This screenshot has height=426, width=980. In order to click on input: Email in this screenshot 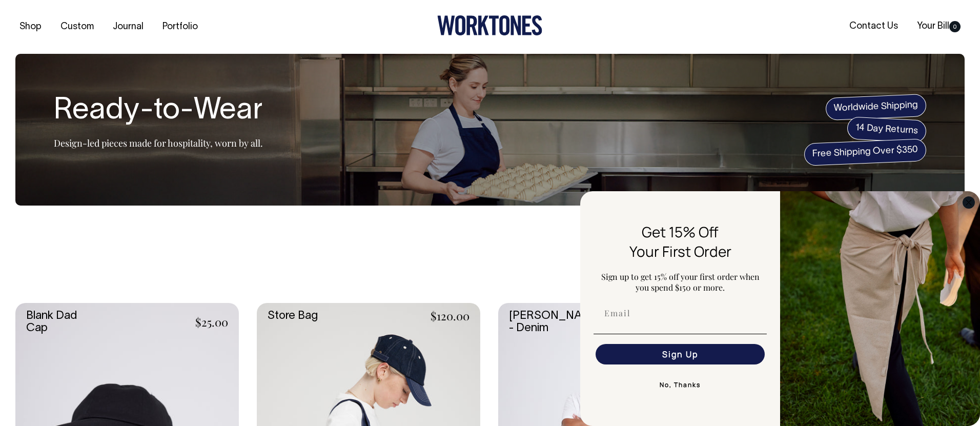, I will do `click(680, 313)`.